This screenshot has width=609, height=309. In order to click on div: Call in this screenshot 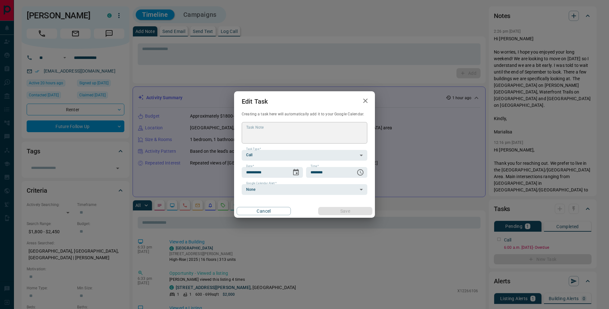, I will do `click(305, 155)`.